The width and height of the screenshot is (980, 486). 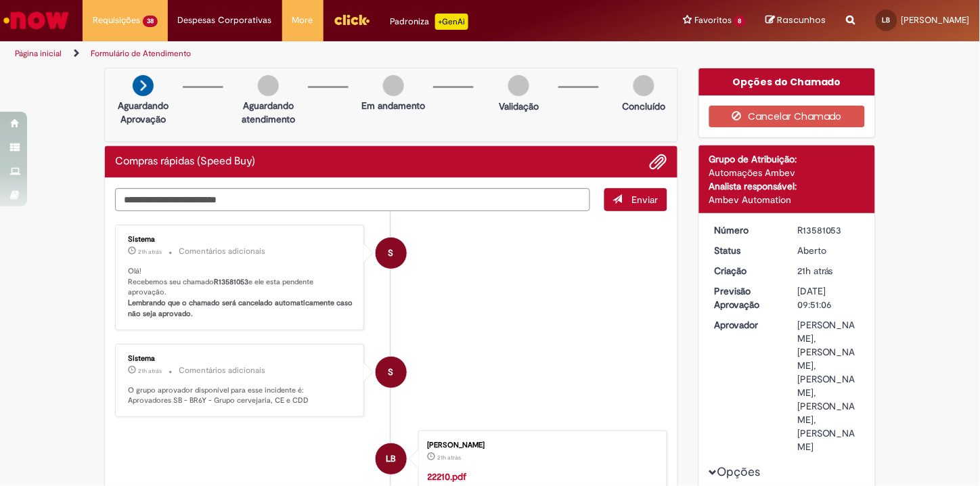 I want to click on dt: Previsão Aprovação, so click(x=746, y=298).